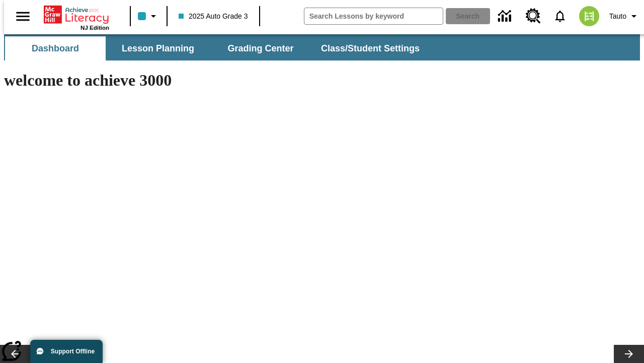  I want to click on div: Home, so click(77, 17).